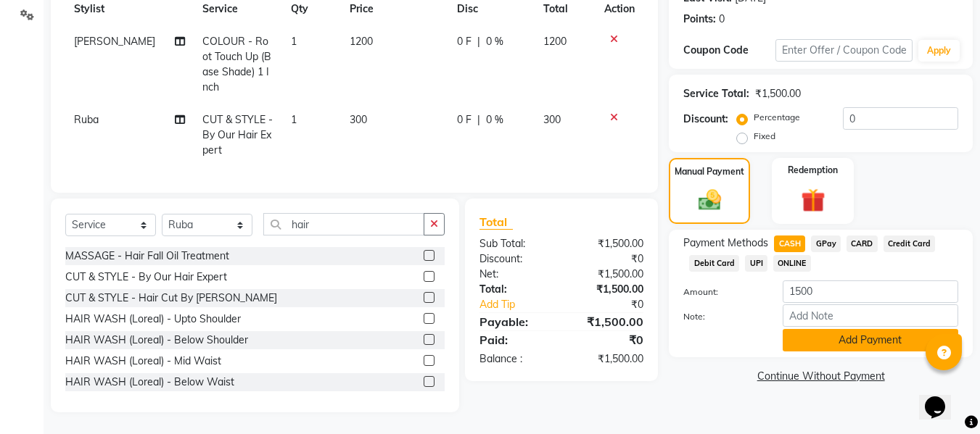 The height and width of the screenshot is (434, 980). I want to click on div: HAIR WASH (Loreal) - Below Waist, so click(150, 382).